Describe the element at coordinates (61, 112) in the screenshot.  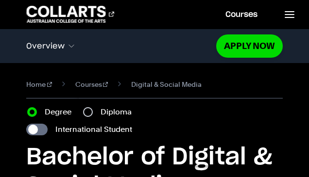
I see `label: Degree` at that location.